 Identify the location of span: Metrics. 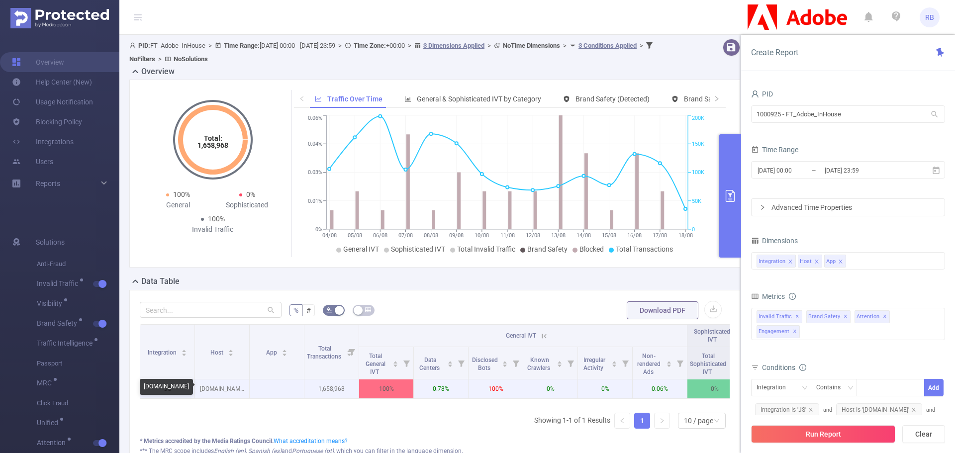
(768, 296).